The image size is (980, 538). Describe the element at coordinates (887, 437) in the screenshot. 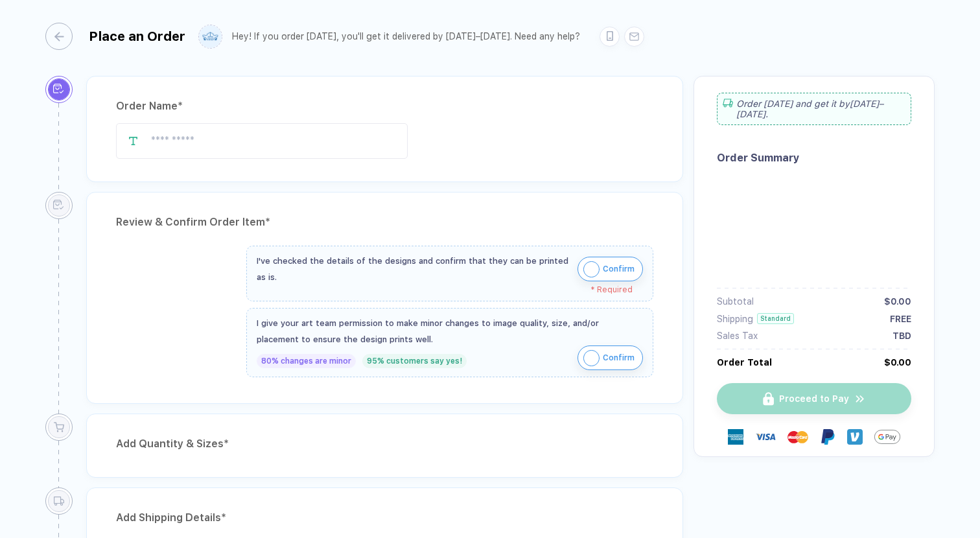

I see `img: Google Pay` at that location.